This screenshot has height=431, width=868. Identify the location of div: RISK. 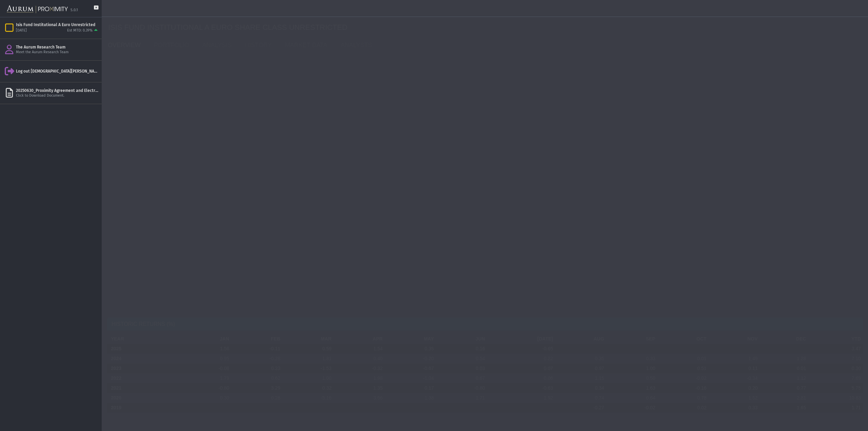
(293, 139).